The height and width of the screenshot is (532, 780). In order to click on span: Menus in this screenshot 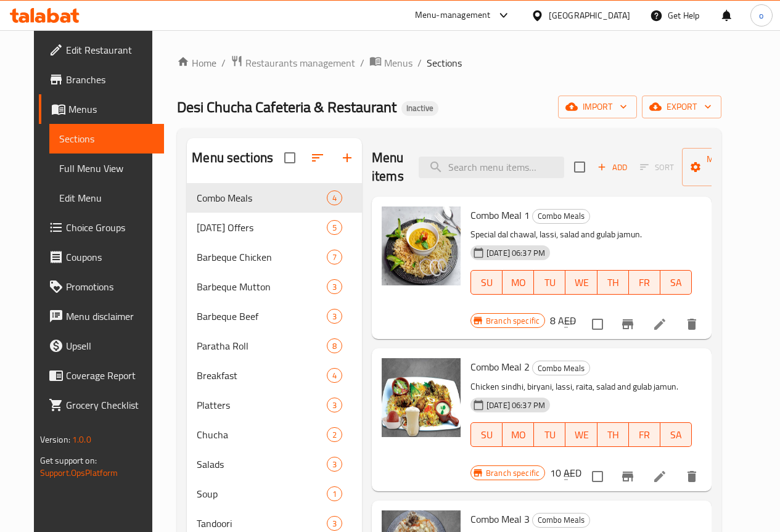, I will do `click(398, 63)`.